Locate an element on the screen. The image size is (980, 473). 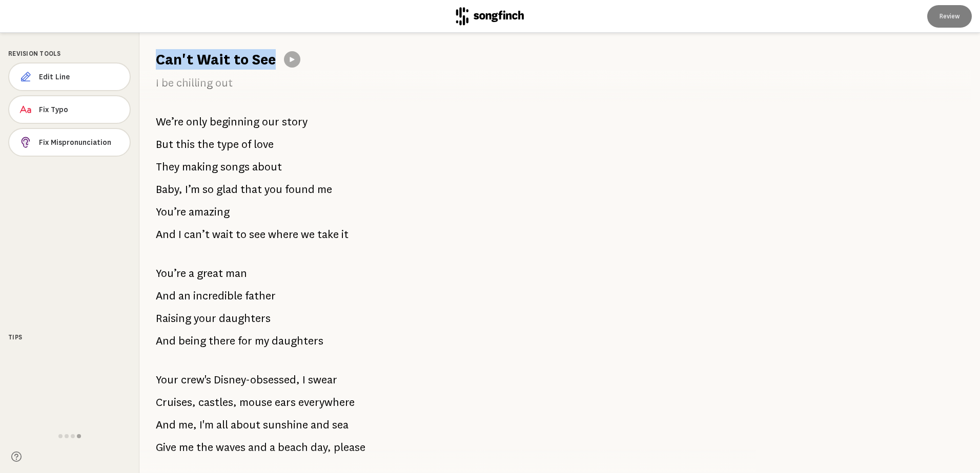
span: my is located at coordinates (262, 341).